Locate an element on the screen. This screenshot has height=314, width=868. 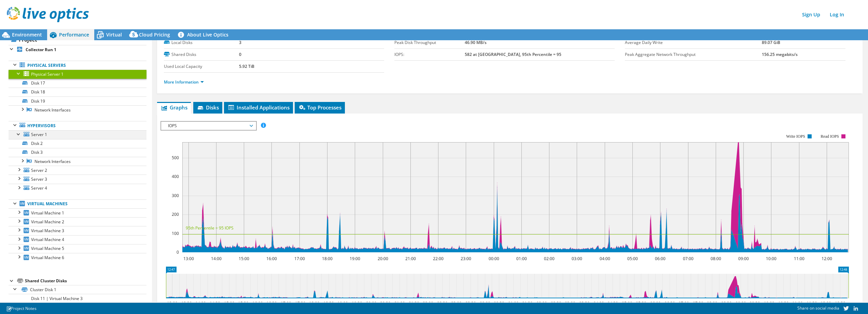
text: Write IOPS is located at coordinates (796, 137).